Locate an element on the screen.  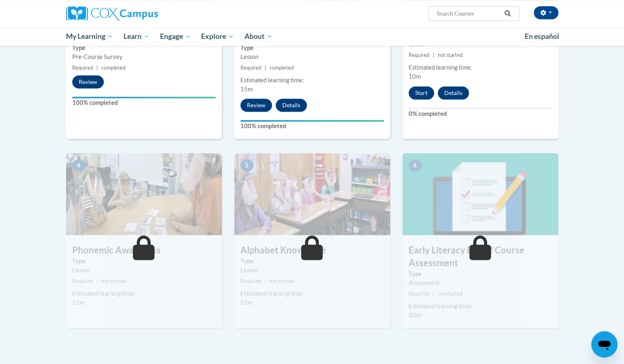
span: 5 is located at coordinates (247, 165).